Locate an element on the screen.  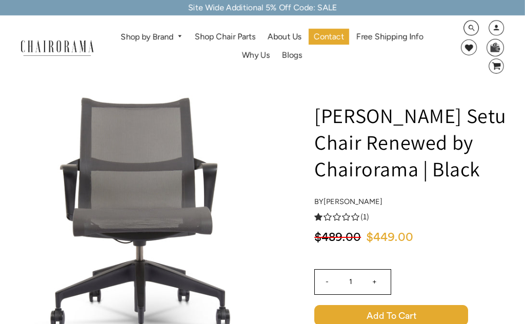
img: WhatsApp_Image_2024-07-12_at_16.23.01.webp is located at coordinates (495, 47).